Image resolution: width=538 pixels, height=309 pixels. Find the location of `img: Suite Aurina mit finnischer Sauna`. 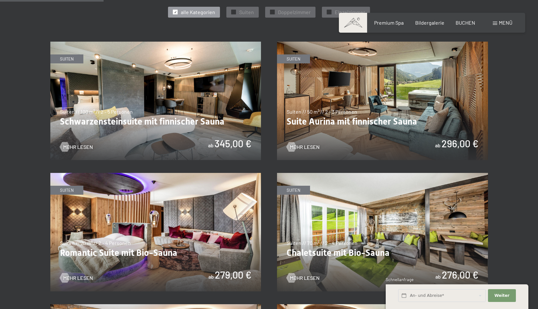

img: Suite Aurina mit finnischer Sauna is located at coordinates (382, 101).